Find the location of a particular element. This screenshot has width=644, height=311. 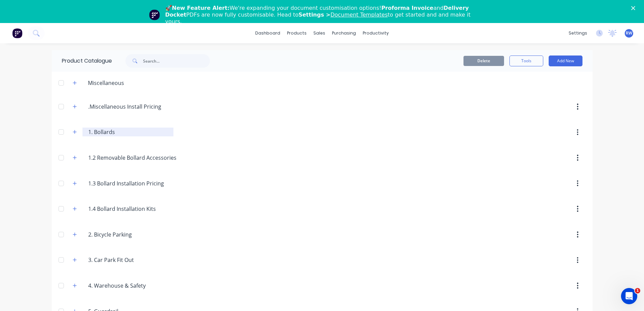

b: Settings > is located at coordinates (343, 14).